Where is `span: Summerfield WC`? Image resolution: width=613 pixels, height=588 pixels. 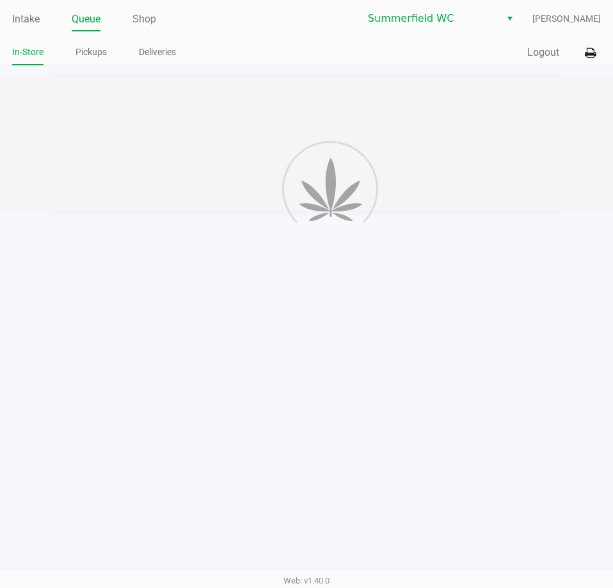
span: Summerfield WC is located at coordinates (430, 19).